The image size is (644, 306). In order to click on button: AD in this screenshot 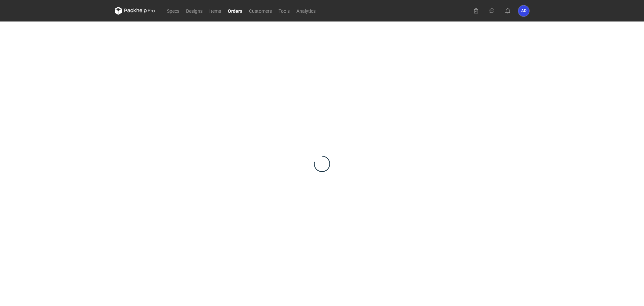, I will do `click(524, 11)`.